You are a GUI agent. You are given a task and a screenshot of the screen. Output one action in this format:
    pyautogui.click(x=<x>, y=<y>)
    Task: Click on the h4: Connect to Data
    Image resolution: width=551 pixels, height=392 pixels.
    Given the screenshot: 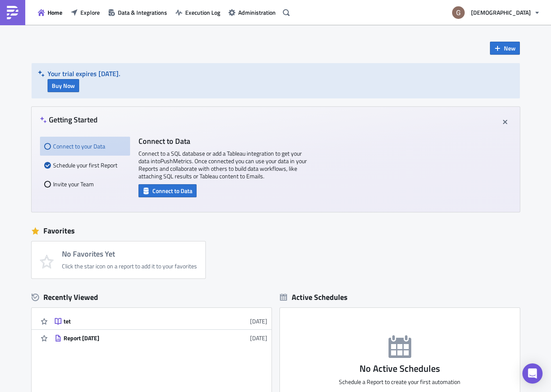 What is the action you would take?
    pyautogui.click(x=222, y=141)
    